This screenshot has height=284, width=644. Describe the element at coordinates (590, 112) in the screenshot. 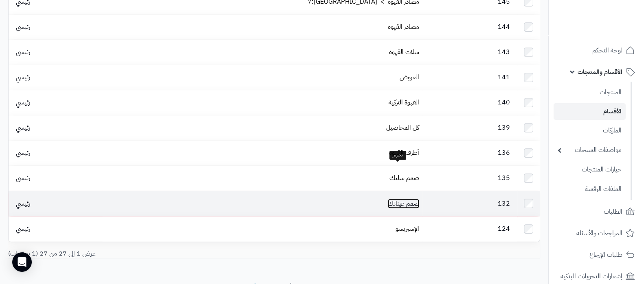

I see `a: الأقسام` at that location.